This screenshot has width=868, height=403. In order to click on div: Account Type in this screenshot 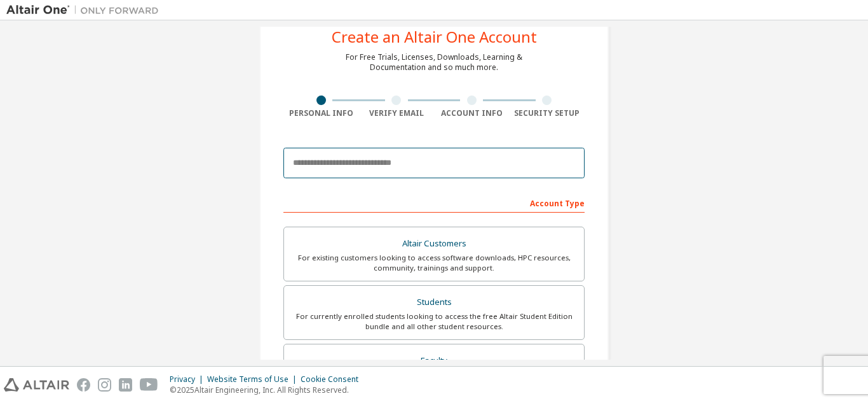, I will do `click(434, 203)`.